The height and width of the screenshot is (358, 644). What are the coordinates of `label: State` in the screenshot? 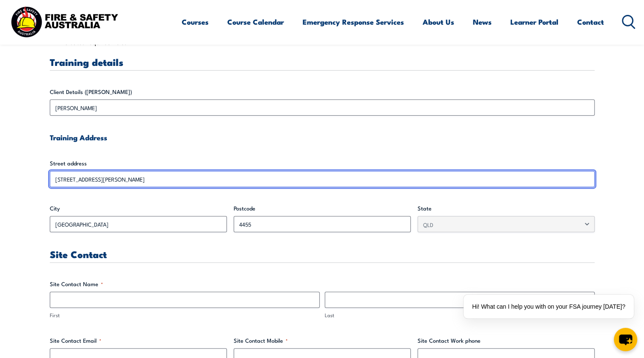 It's located at (506, 209).